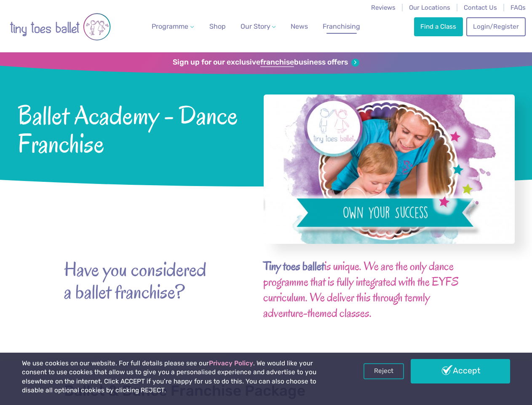  Describe the element at coordinates (518, 8) in the screenshot. I see `a: FAQs` at that location.